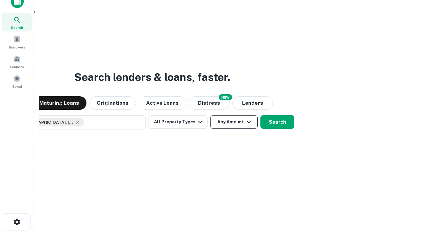 The image size is (434, 244). I want to click on a: Borrowers, so click(17, 42).